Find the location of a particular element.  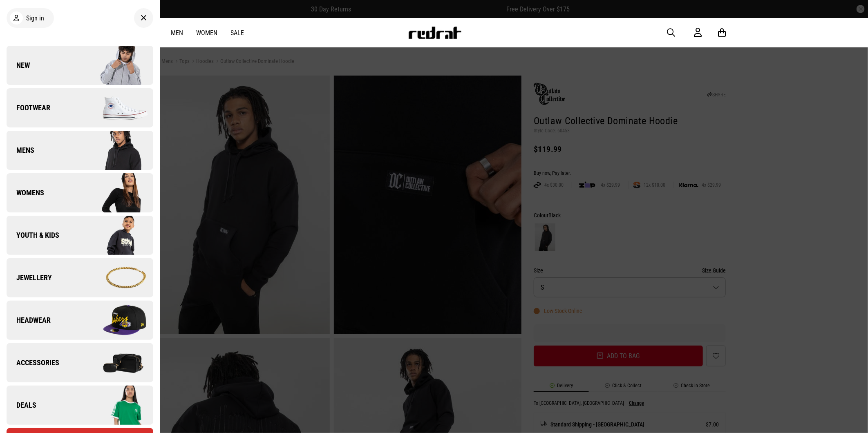

a: Mens Company is located at coordinates (79, 151).